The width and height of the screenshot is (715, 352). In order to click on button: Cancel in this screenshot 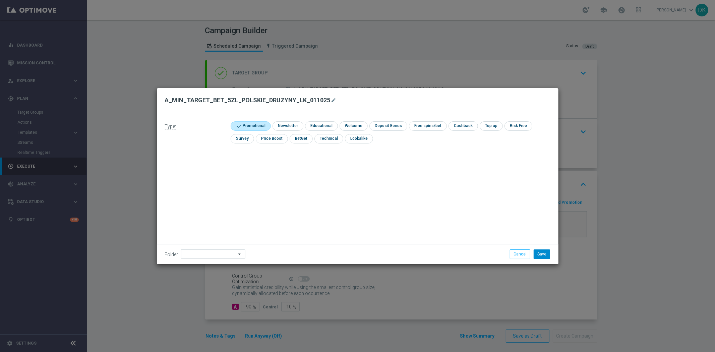, I will do `click(520, 254)`.